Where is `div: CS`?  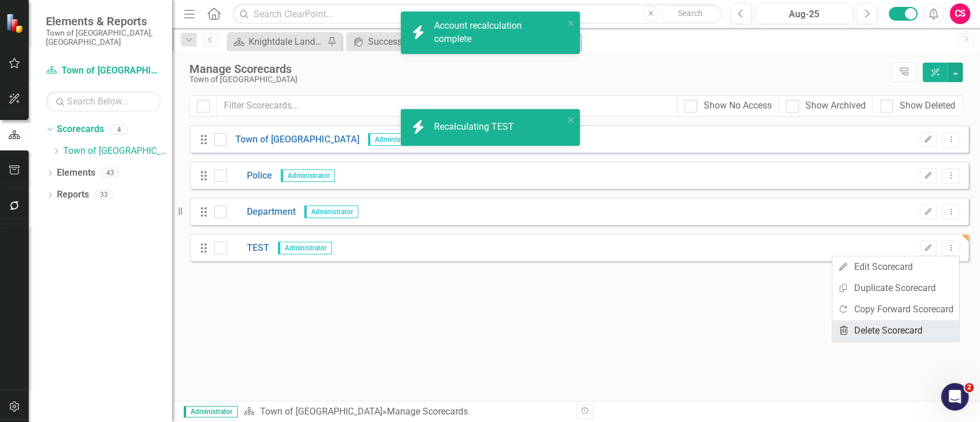 div: CS is located at coordinates (959, 14).